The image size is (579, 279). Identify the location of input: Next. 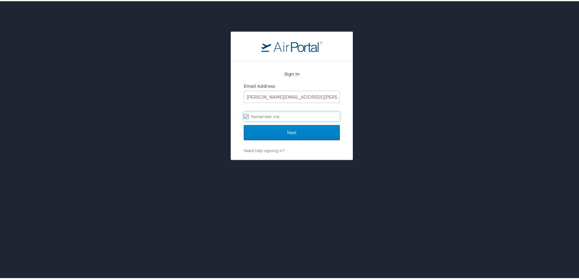
(292, 132).